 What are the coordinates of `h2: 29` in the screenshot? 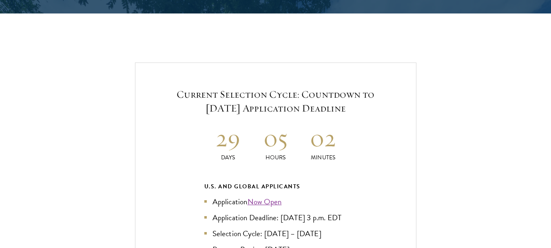 It's located at (228, 137).